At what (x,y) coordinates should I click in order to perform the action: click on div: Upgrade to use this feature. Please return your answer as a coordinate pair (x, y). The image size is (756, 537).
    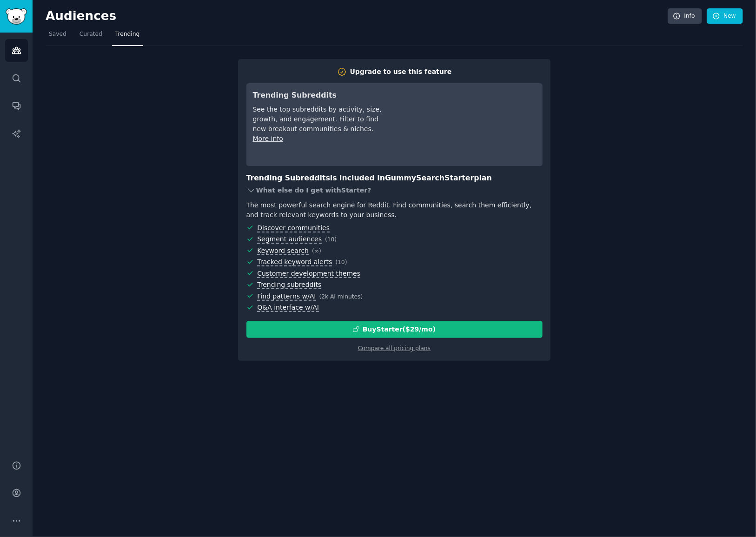
    Looking at the image, I should click on (401, 71).